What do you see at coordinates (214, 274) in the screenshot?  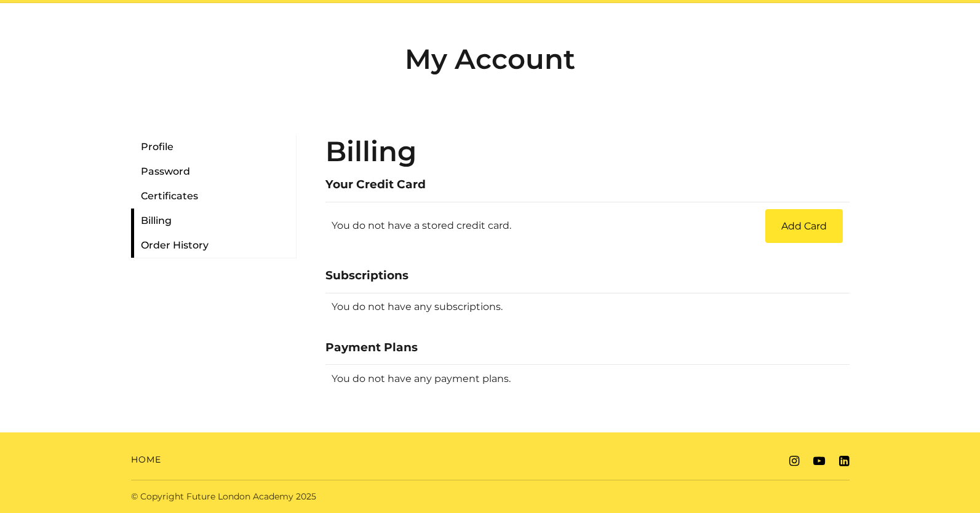 I see `nav: My Account` at bounding box center [214, 274].